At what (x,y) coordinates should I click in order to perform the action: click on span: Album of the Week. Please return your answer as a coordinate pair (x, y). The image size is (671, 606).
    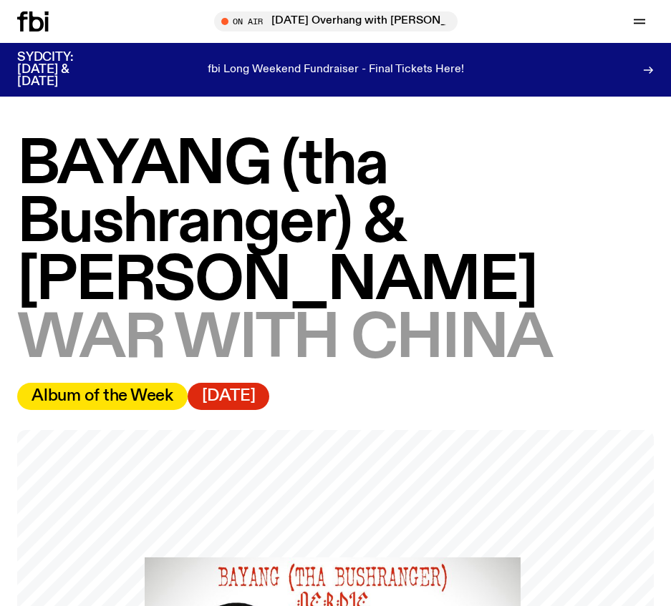
    Looking at the image, I should click on (102, 397).